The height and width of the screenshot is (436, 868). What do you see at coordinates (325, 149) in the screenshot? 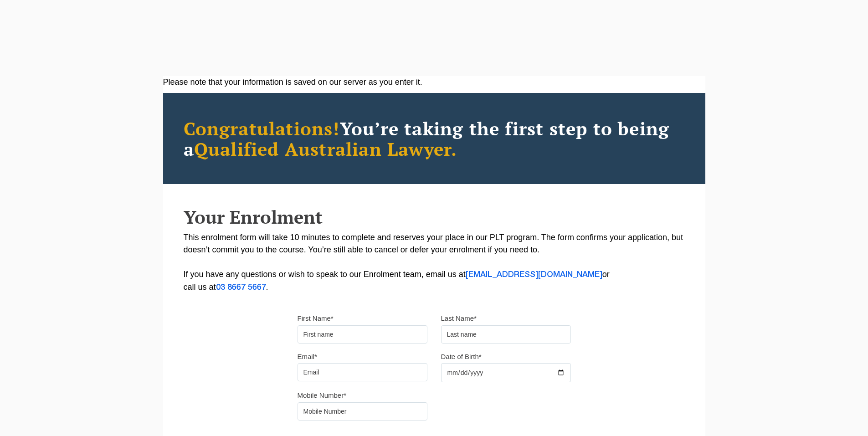
I see `span: Qualified Australian Lawyer.` at bounding box center [325, 149].